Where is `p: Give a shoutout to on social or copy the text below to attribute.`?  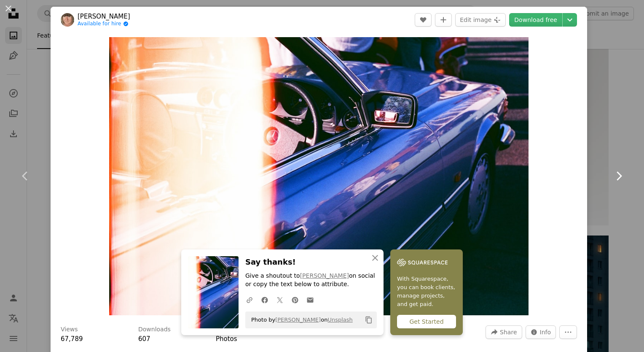 p: Give a shoutout to on social or copy the text below to attribute. is located at coordinates (311, 280).